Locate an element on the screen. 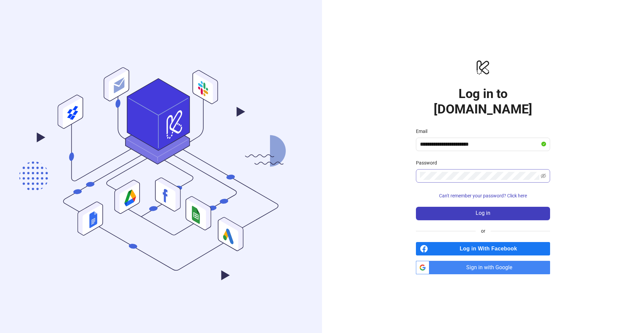  input: Email is located at coordinates (480, 144).